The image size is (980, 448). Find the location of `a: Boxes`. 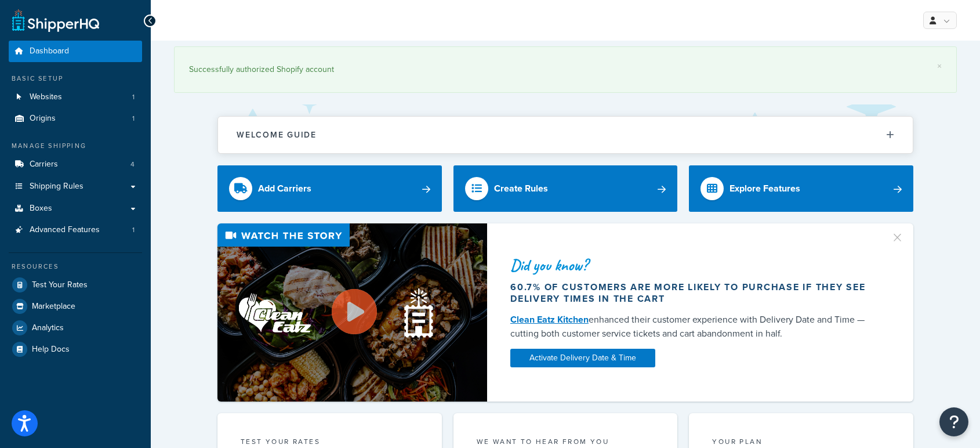

a: Boxes is located at coordinates (75, 208).